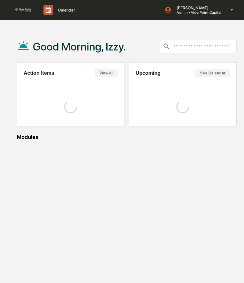 This screenshot has height=283, width=244. Describe the element at coordinates (106, 73) in the screenshot. I see `button: View All` at that location.